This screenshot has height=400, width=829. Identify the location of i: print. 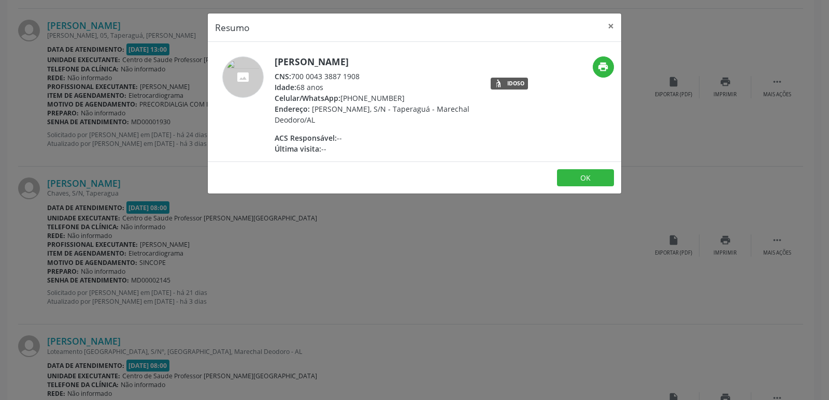
(603, 67).